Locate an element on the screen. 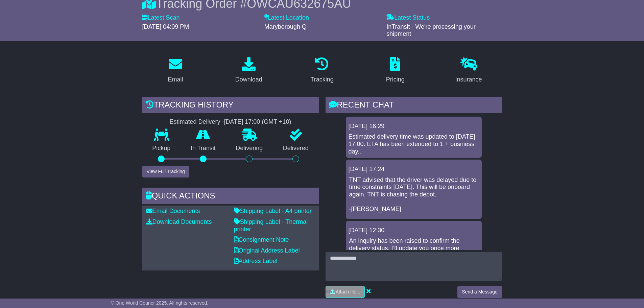  div: RECENT CHAT is located at coordinates (414, 106).